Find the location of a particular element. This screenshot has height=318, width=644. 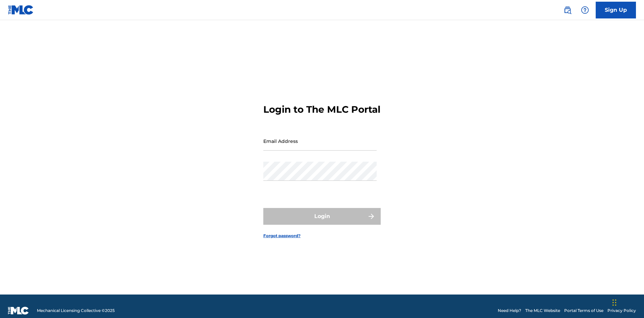

img: logo is located at coordinates (19, 310).